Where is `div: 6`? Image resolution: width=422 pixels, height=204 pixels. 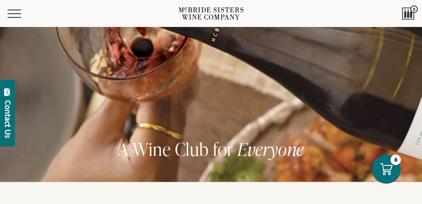
div: 6 is located at coordinates (395, 159).